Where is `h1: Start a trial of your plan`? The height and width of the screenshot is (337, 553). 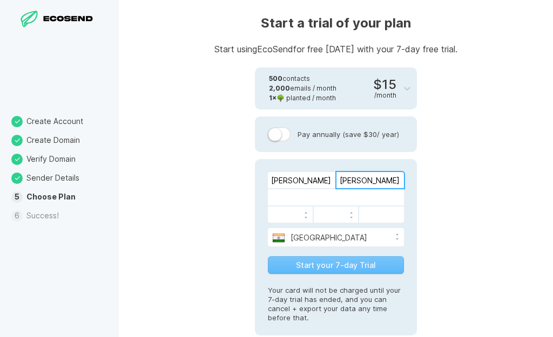 h1: Start a trial of your plan is located at coordinates (336, 23).